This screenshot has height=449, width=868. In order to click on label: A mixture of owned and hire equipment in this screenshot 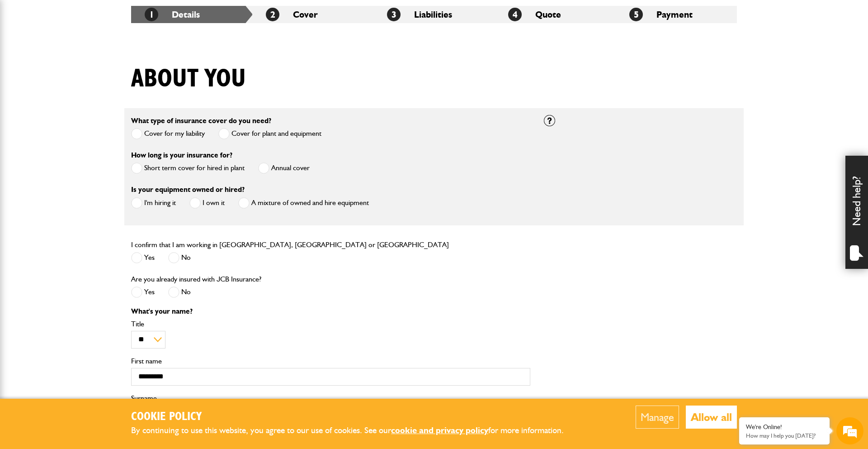, I will do `click(303, 202)`.